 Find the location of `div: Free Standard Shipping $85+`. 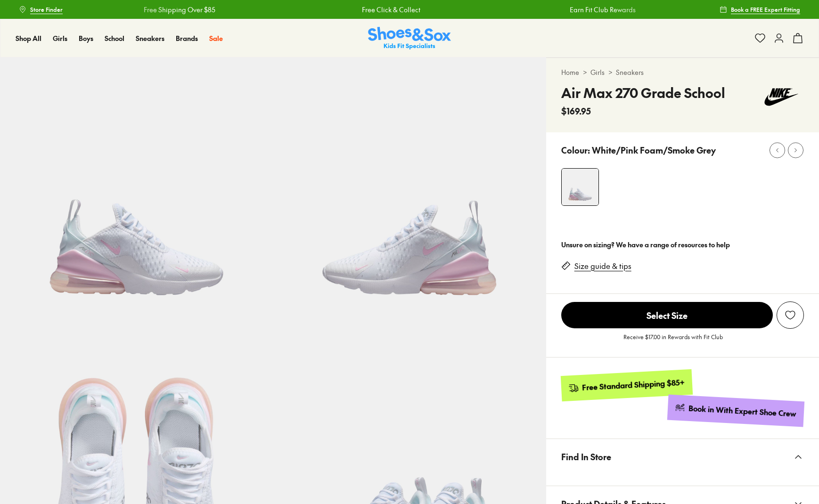

div: Free Standard Shipping $85+ is located at coordinates (633, 385).